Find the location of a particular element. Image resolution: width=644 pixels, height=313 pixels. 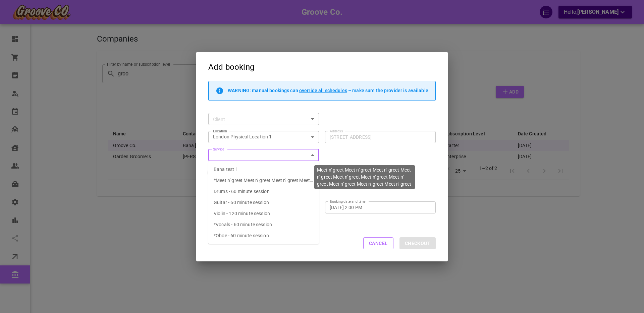

input: Type to search is located at coordinates (254, 119).